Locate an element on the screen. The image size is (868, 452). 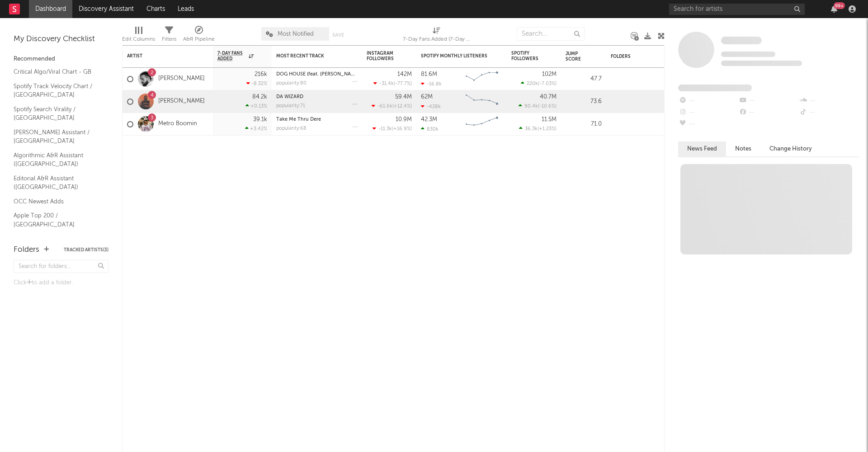
button: Save is located at coordinates (338, 34).